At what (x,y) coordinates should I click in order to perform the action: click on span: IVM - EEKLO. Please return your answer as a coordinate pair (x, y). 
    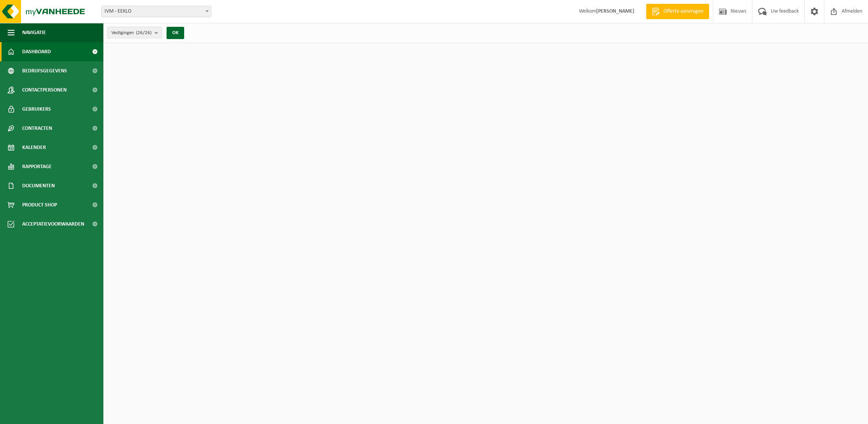
    Looking at the image, I should click on (156, 11).